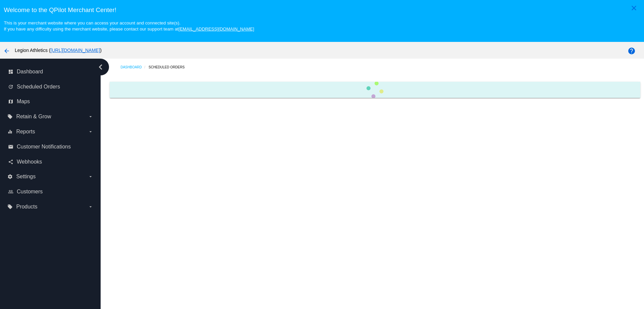 The image size is (644, 309). Describe the element at coordinates (51, 102) in the screenshot. I see `a: map Maps` at that location.